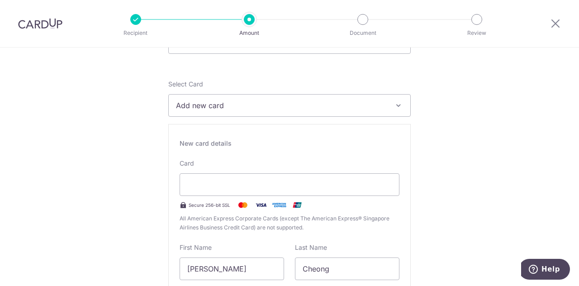  I want to click on input: Cardholder Last Name, so click(347, 269).